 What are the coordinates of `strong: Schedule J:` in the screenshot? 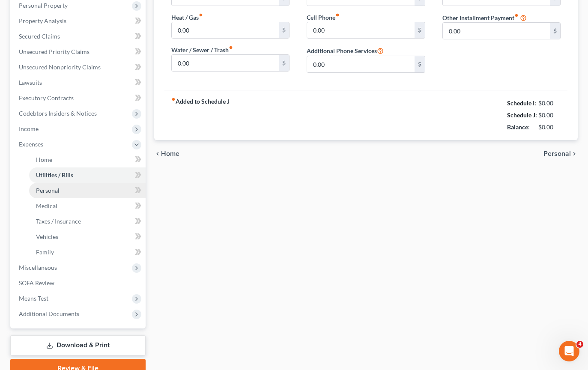 It's located at (522, 115).